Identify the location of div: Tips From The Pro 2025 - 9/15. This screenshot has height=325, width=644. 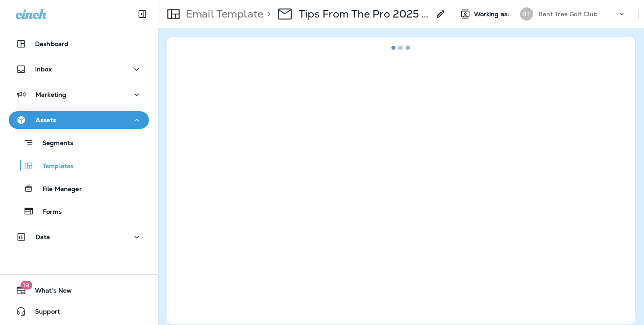
(365, 14).